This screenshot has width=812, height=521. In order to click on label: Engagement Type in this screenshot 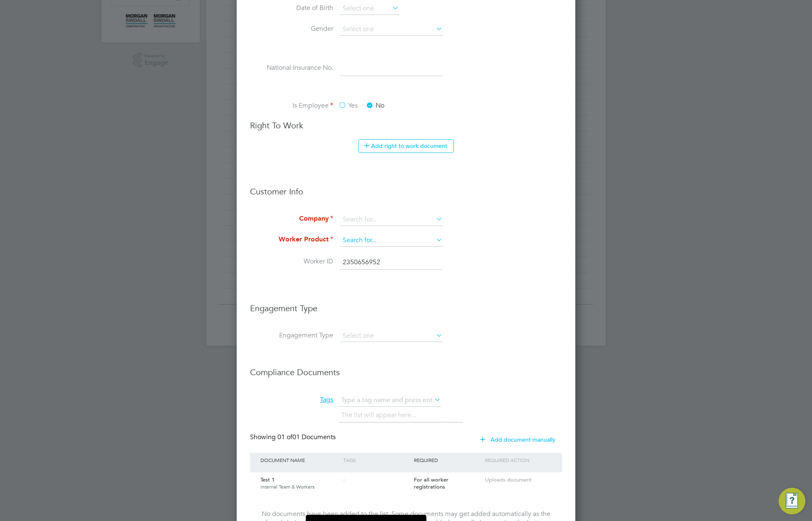, I will do `click(292, 335)`.